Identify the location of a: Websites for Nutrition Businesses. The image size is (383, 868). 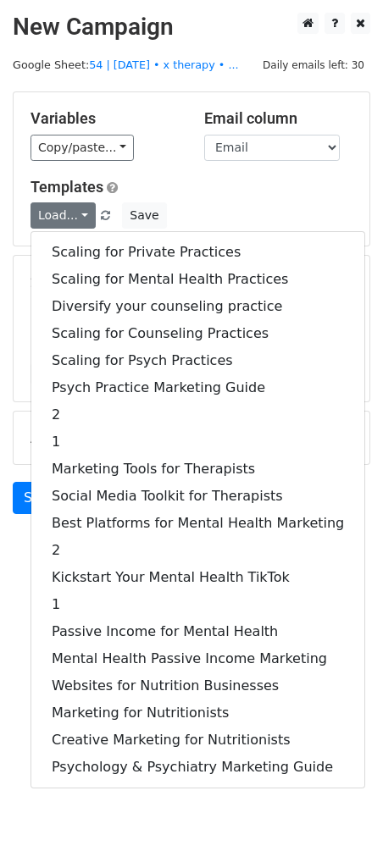
(197, 686).